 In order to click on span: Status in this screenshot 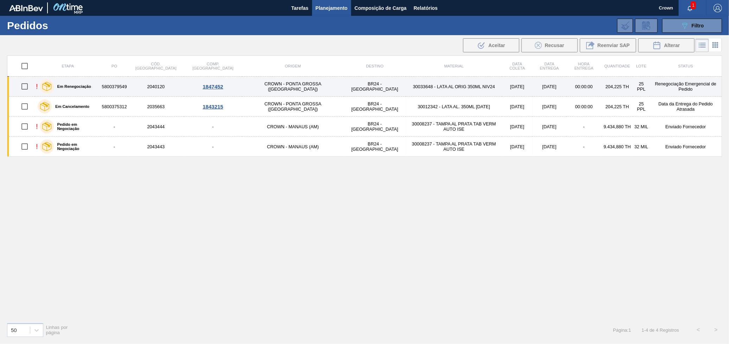, I will do `click(686, 66)`.